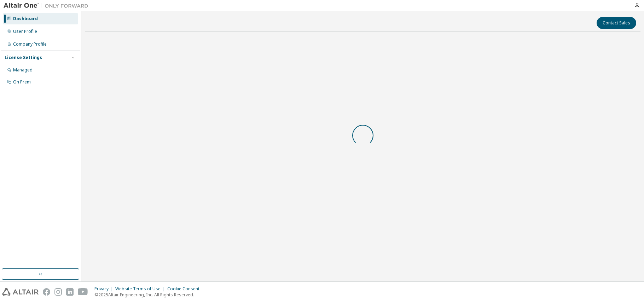 The height and width of the screenshot is (302, 644). I want to click on div: Dashboard, so click(25, 19).